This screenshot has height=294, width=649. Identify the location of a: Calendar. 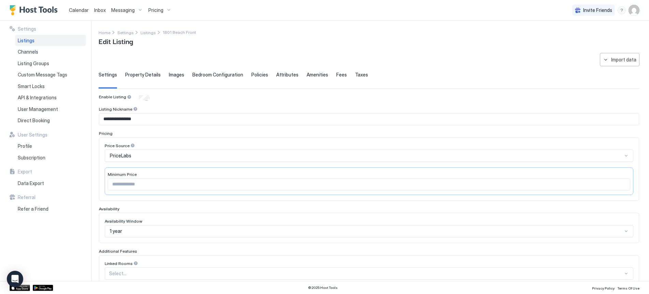
(79, 10).